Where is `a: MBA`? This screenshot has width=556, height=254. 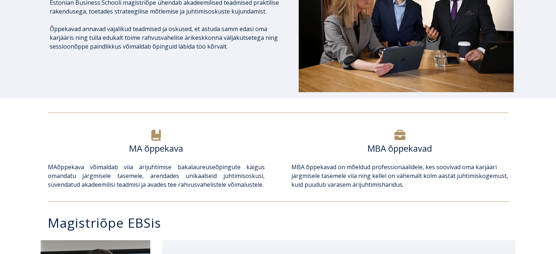 a: MBA is located at coordinates (298, 167).